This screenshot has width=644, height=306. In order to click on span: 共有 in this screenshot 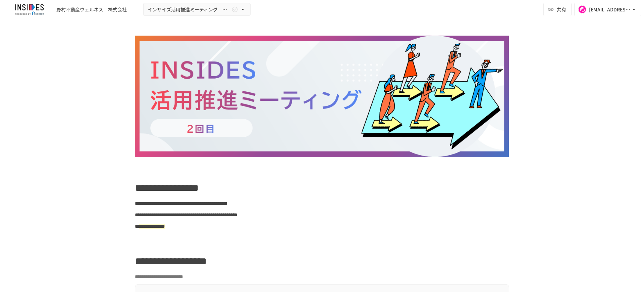, I will do `click(561, 9)`.